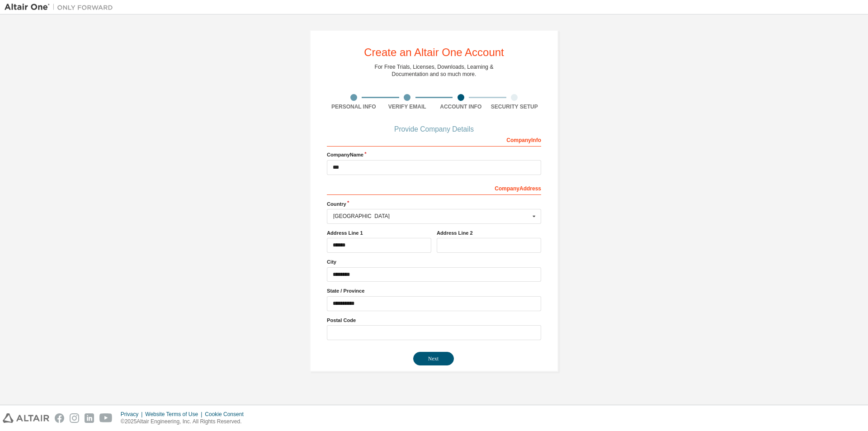 The height and width of the screenshot is (431, 868). Describe the element at coordinates (434, 129) in the screenshot. I see `div: Provide Company Details` at that location.